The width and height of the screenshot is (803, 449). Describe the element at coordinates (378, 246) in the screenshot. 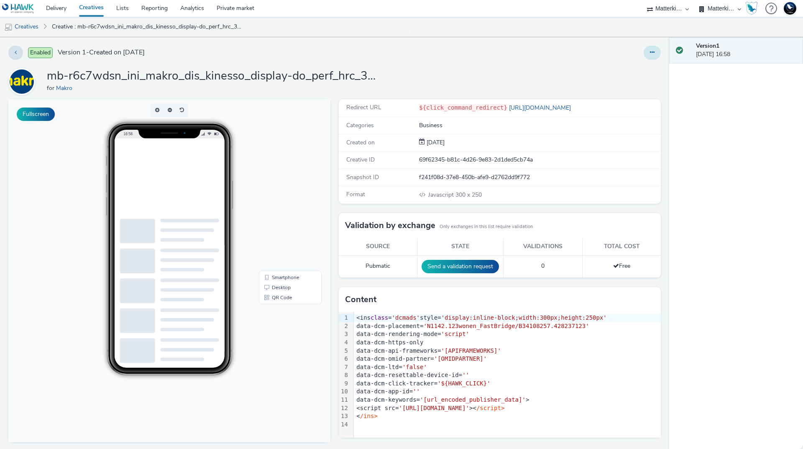

I see `th: Source` at that location.